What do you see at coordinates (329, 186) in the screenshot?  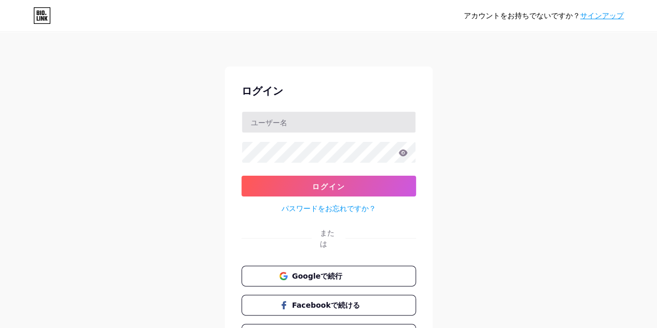 I see `button: ログイン` at bounding box center [329, 186].